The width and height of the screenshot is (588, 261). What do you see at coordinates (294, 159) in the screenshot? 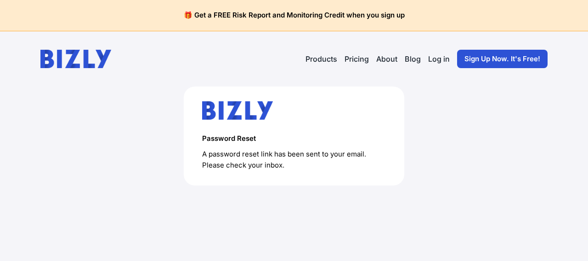
I see `p: A password reset link has been sent to your email. Please check your inbox.` at bounding box center [294, 159].